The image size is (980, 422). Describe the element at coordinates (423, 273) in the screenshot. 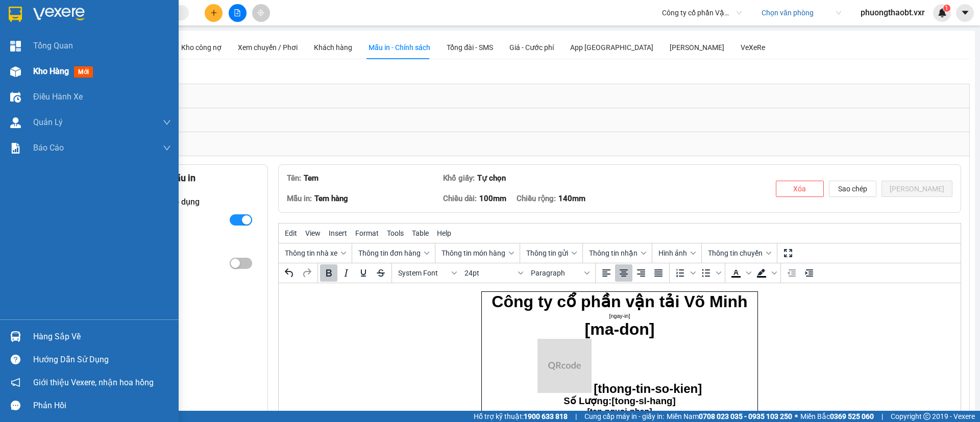

I see `span: System Font` at that location.